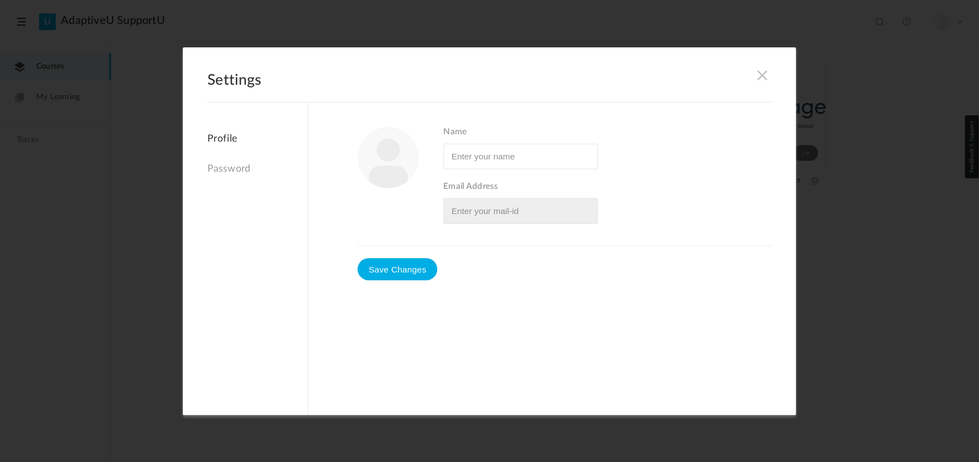 Image resolution: width=979 pixels, height=462 pixels. I want to click on a: Password, so click(257, 168).